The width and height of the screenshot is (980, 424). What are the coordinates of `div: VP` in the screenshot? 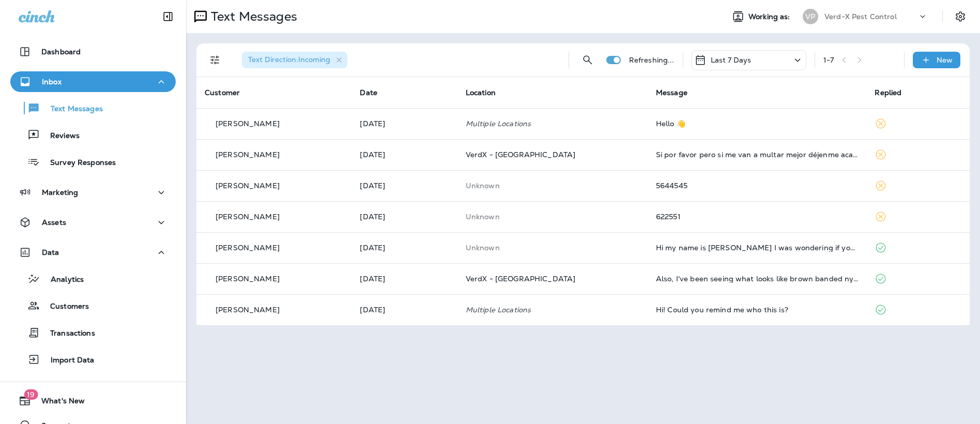 It's located at (811, 16).